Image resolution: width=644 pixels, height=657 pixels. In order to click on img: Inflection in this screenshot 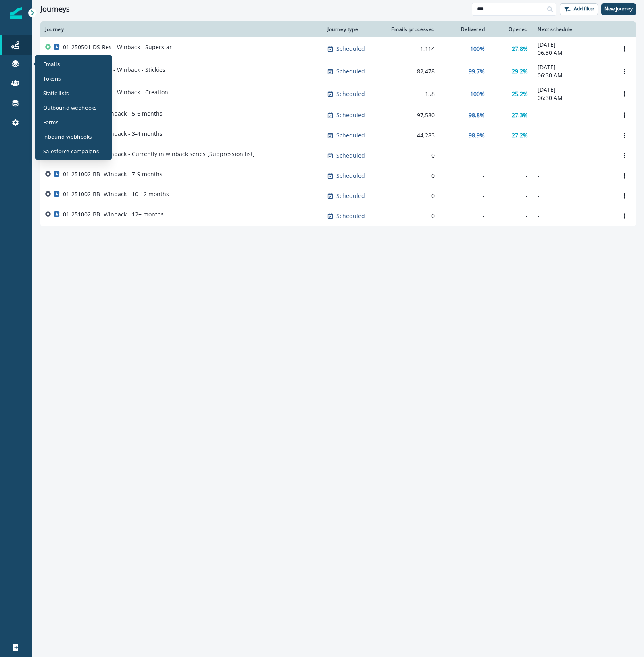, I will do `click(16, 13)`.